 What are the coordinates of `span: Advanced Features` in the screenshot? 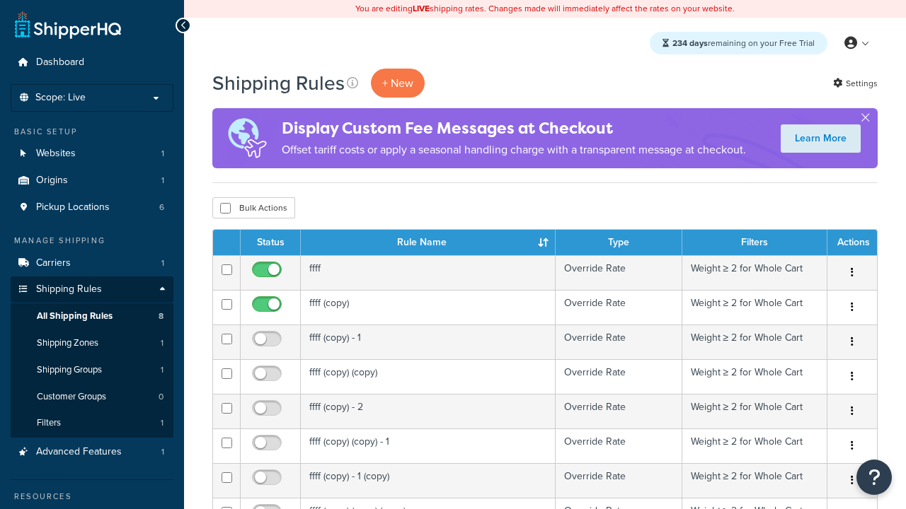 It's located at (79, 452).